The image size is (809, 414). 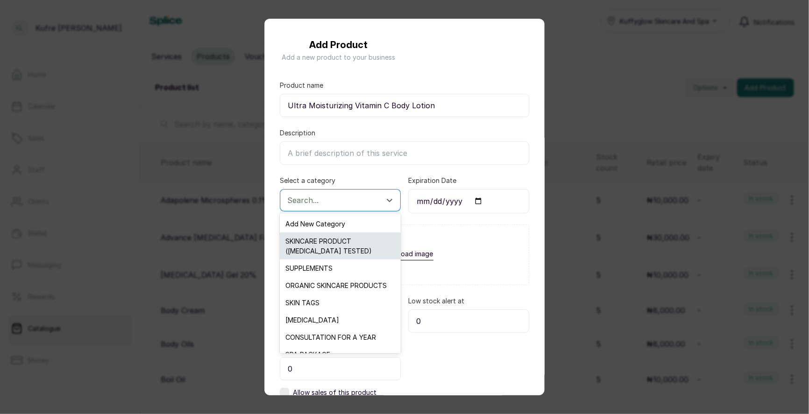 What do you see at coordinates (338, 45) in the screenshot?
I see `h1: Add Product` at bounding box center [338, 45].